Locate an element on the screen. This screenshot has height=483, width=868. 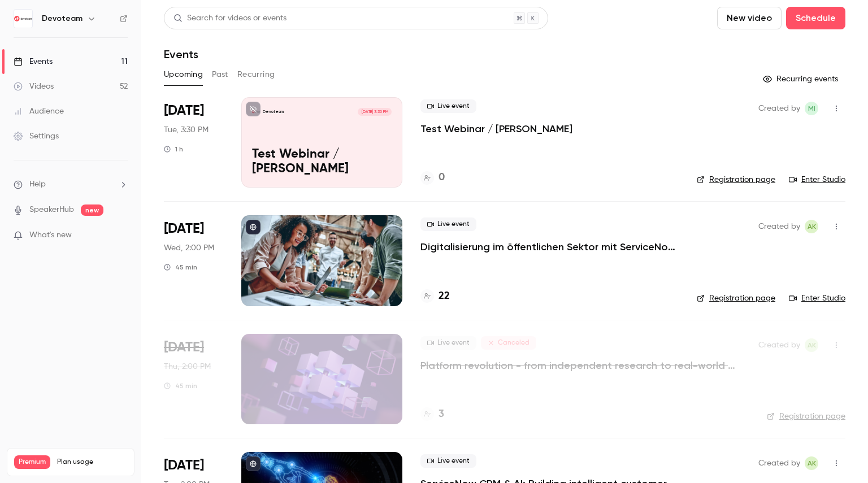
span: MI is located at coordinates (812, 109).